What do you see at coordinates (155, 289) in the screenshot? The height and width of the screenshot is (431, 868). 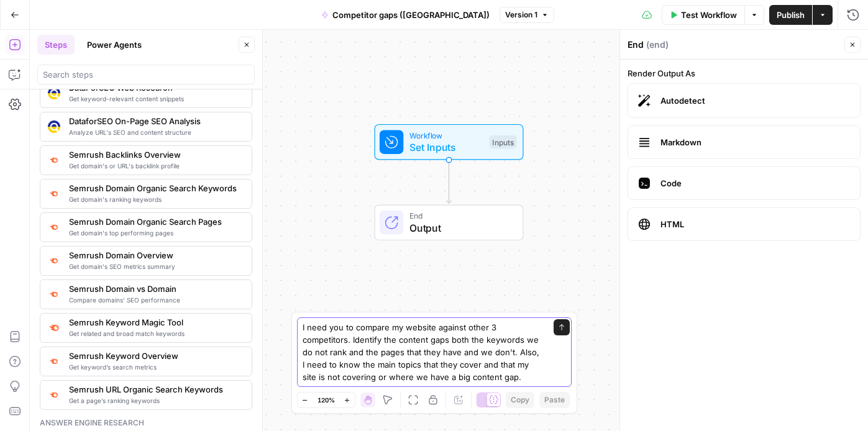 I see `span: Semrush Domain vs Domain` at bounding box center [155, 289].